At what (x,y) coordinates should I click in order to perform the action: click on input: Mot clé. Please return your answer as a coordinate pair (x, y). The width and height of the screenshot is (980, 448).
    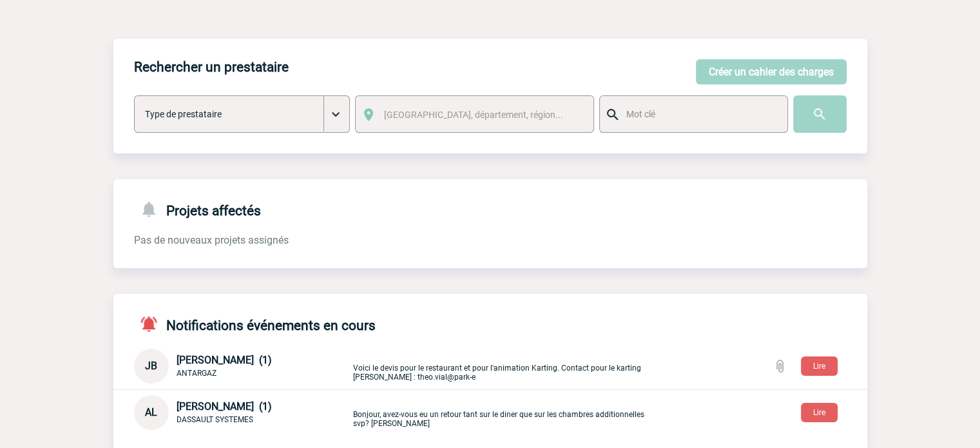
    Looking at the image, I should click on (699, 114).